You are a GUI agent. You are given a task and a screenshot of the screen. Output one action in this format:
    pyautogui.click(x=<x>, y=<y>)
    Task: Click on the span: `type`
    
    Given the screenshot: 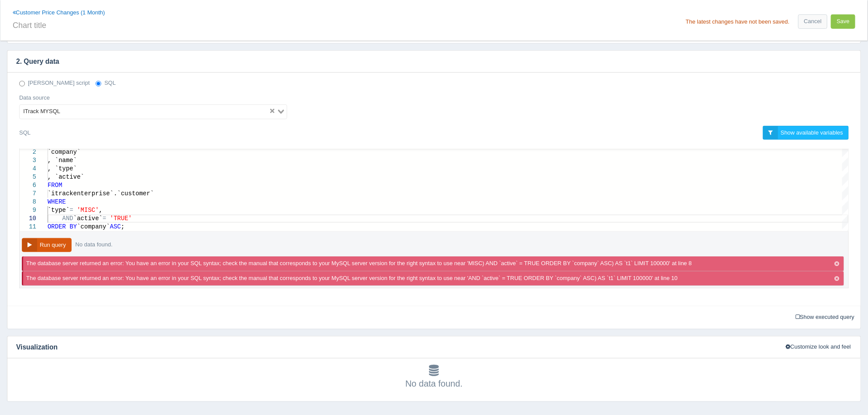 What is the action you would take?
    pyautogui.click(x=58, y=210)
    